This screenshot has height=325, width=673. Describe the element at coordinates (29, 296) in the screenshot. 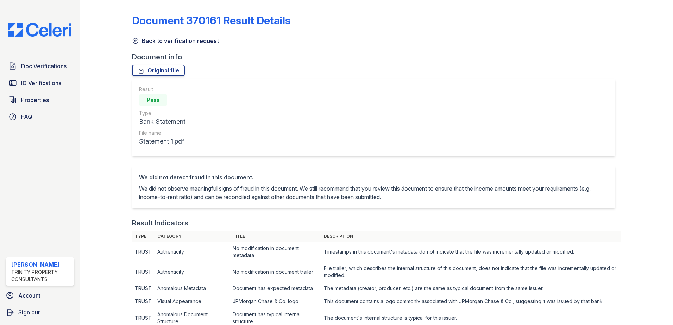

I see `span: Account` at that location.